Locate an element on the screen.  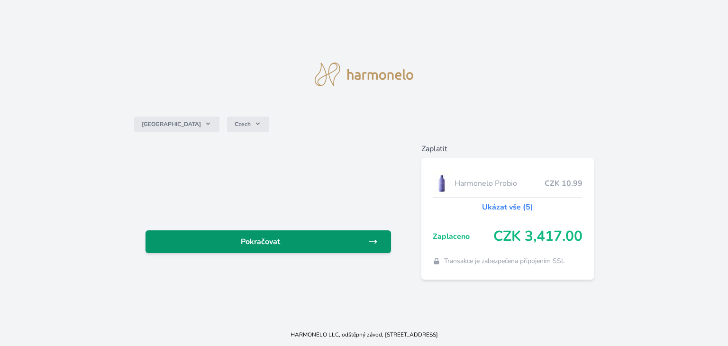
span: Harmonelo Probio is located at coordinates (499, 183).